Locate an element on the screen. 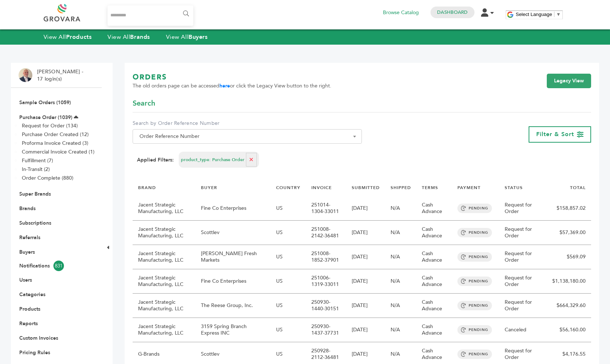 This screenshot has width=610, height=364. a: COUNTRY is located at coordinates (288, 188).